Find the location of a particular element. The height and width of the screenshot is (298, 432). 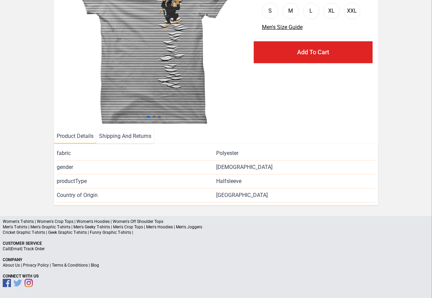

p: Company is located at coordinates (216, 260).